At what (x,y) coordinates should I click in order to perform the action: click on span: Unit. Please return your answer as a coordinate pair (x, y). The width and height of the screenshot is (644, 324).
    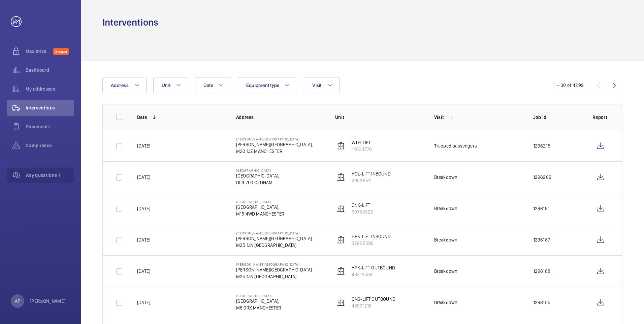
    Looking at the image, I should click on (166, 85).